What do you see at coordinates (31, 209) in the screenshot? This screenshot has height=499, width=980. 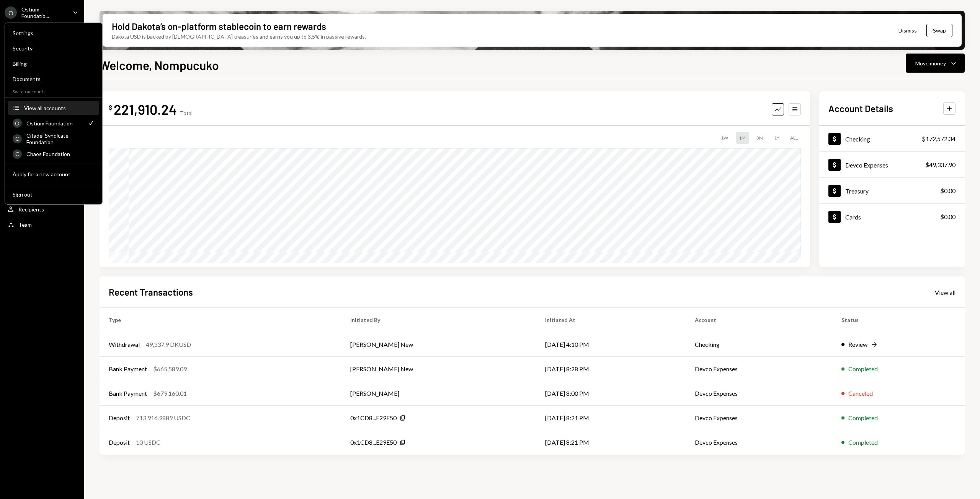 I see `div: Recipients` at bounding box center [31, 209].